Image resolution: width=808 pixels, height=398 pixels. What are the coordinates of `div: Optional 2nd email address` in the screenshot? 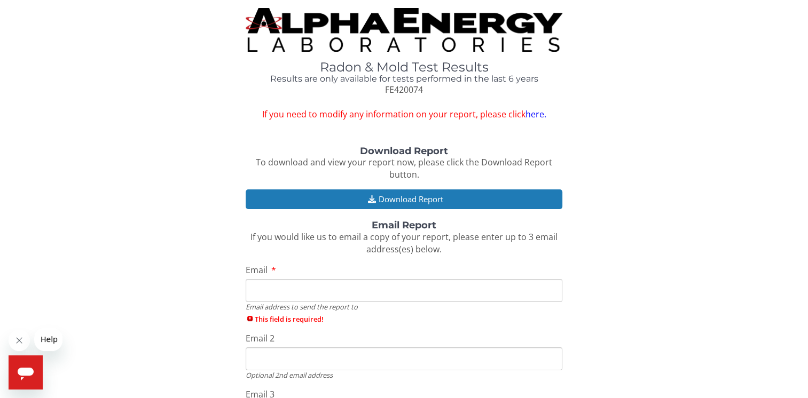 It's located at (404, 375).